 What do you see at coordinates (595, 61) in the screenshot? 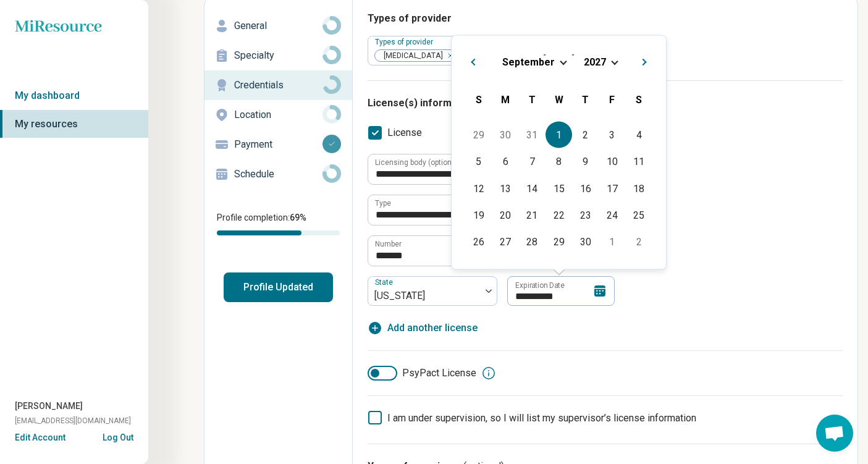
I see `span: 2027` at bounding box center [595, 61].